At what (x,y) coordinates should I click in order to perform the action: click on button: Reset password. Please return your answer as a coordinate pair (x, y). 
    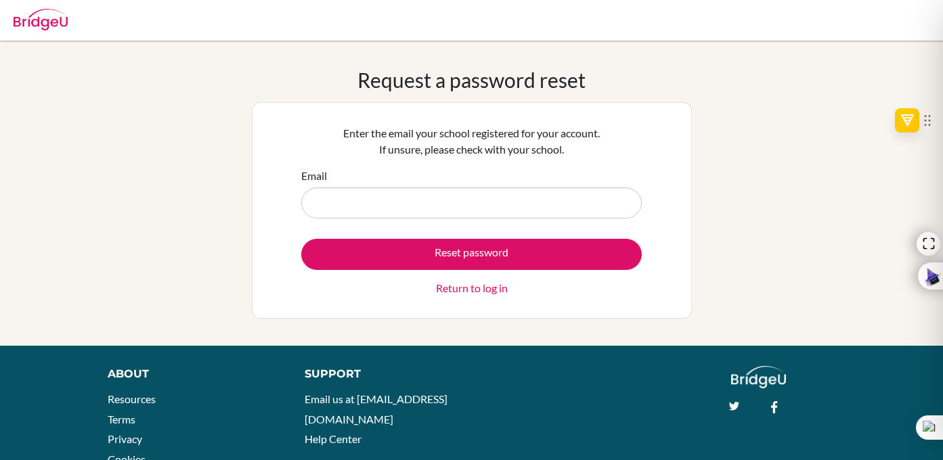
    Looking at the image, I should click on (471, 254).